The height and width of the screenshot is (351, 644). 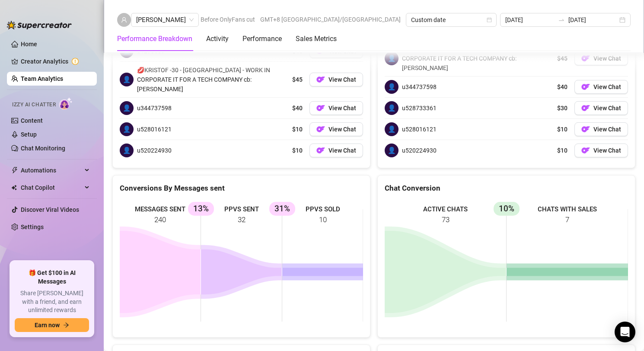 What do you see at coordinates (262, 39) in the screenshot?
I see `div: Performance` at bounding box center [262, 39].